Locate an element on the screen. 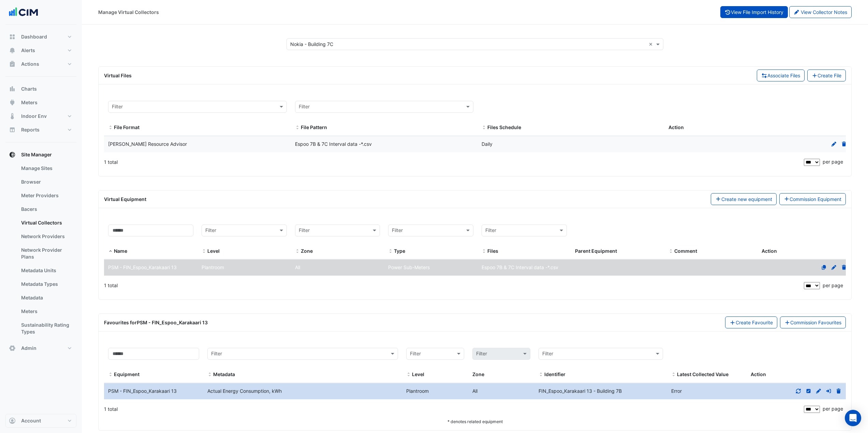  span: Actions is located at coordinates (30, 64).